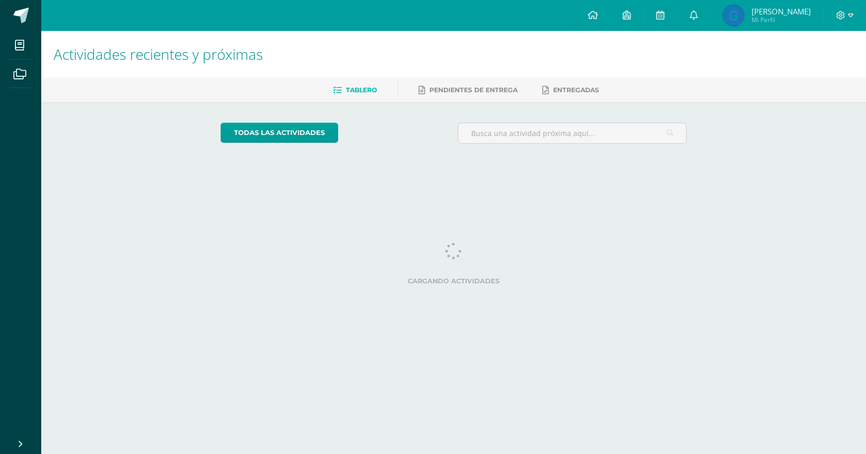  What do you see at coordinates (473, 90) in the screenshot?
I see `span: Pendientes de entrega` at bounding box center [473, 90].